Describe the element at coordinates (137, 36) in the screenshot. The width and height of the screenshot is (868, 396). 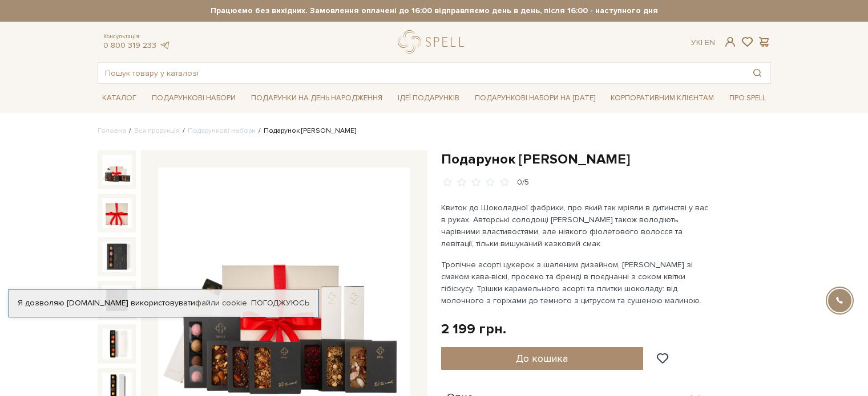
I see `span: Консультація:` at that location.